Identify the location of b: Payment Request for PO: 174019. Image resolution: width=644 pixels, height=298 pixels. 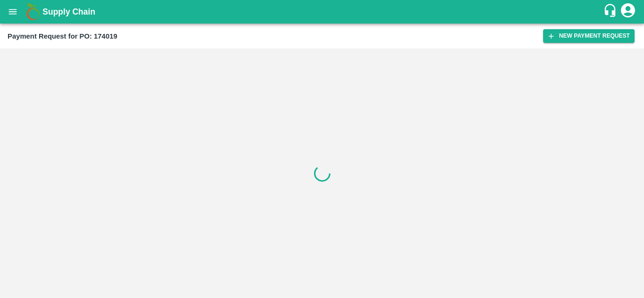
(62, 36).